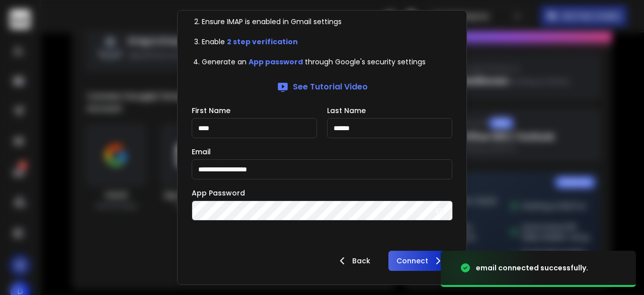  What do you see at coordinates (346, 111) in the screenshot?
I see `label: Last Name` at bounding box center [346, 111].